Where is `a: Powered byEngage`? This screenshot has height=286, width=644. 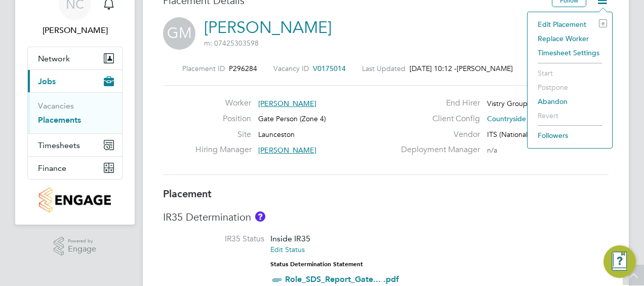
a: Powered byEngage is located at coordinates (75, 247).